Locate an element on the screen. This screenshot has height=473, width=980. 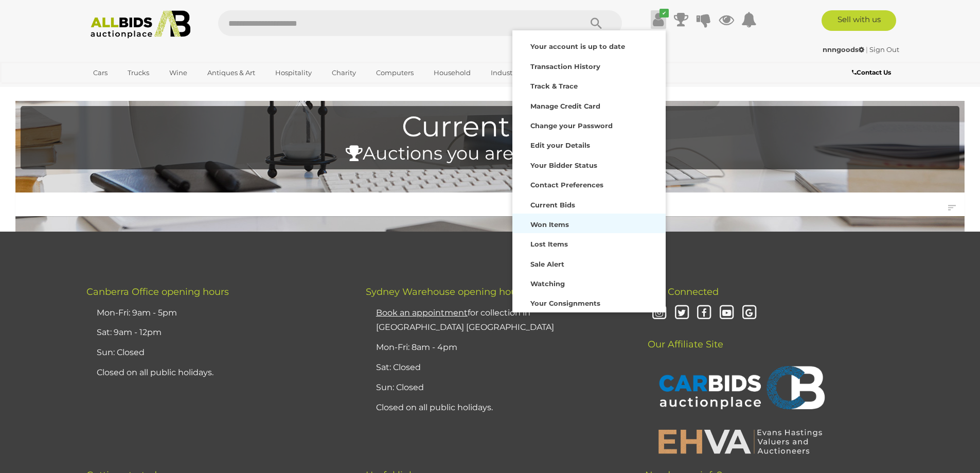
strong: Transaction History is located at coordinates (565, 66).